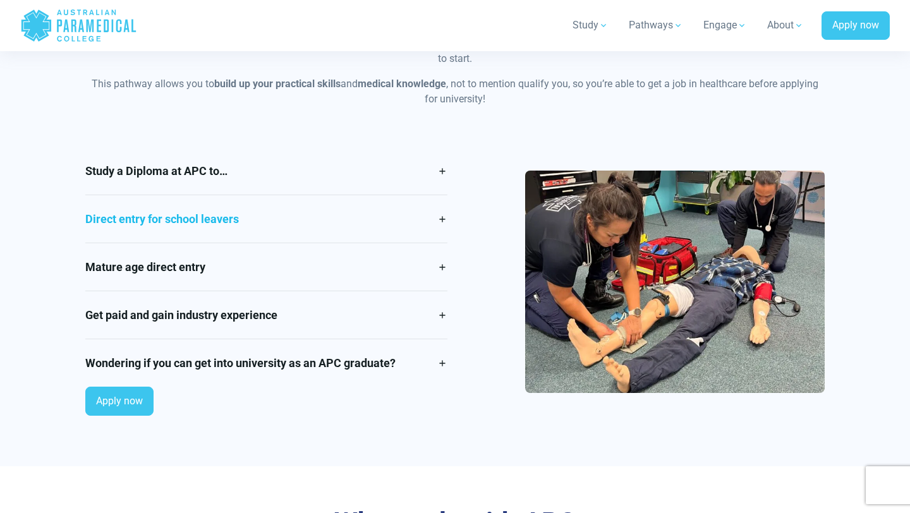 This screenshot has height=513, width=910. I want to click on a: About, so click(786, 25).